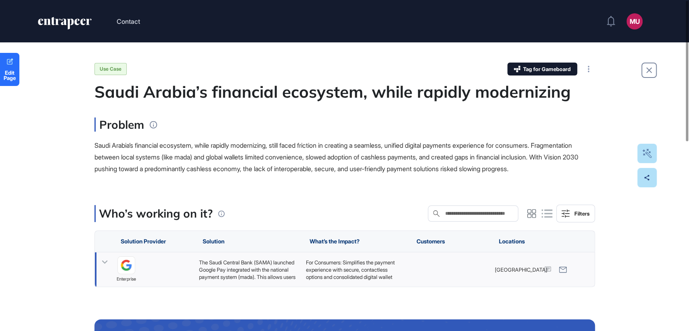  Describe the element at coordinates (430, 241) in the screenshot. I see `span: Customers` at that location.